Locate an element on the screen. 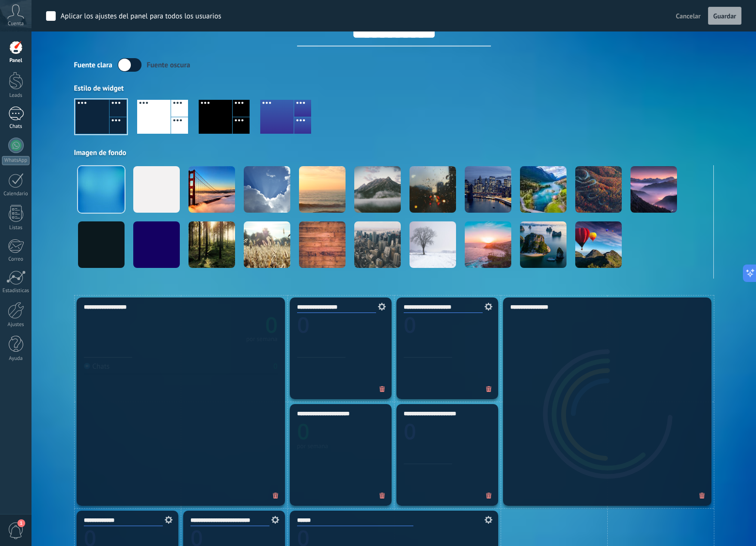 The height and width of the screenshot is (546, 756). span: Cancelar is located at coordinates (689, 16).